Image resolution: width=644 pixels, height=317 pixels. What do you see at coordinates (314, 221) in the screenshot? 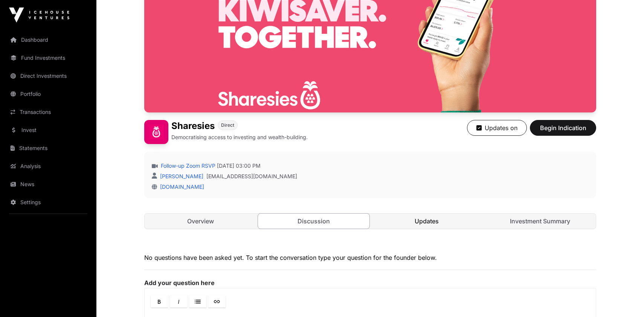
I see `a: Discussion` at bounding box center [314, 221].